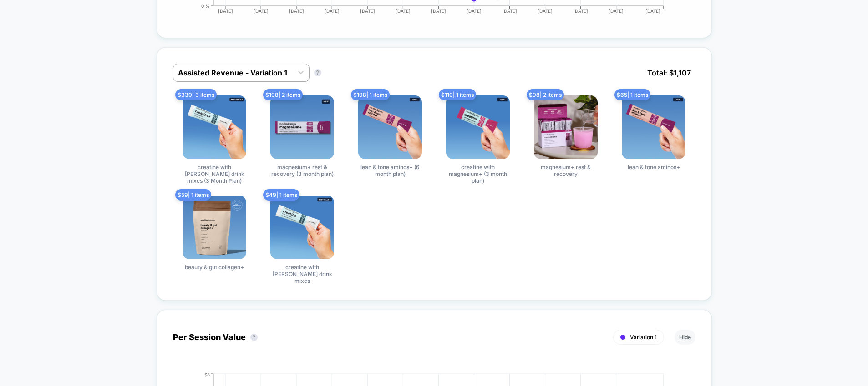 This screenshot has height=386, width=868. What do you see at coordinates (566, 170) in the screenshot?
I see `span: magnesium+ rest & recovery` at bounding box center [566, 170].